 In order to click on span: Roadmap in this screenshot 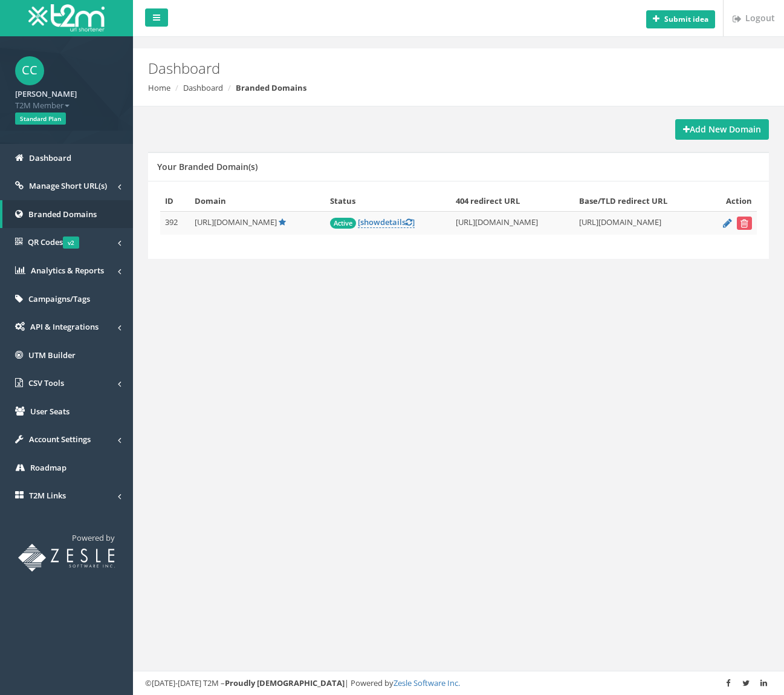, I will do `click(48, 467)`.